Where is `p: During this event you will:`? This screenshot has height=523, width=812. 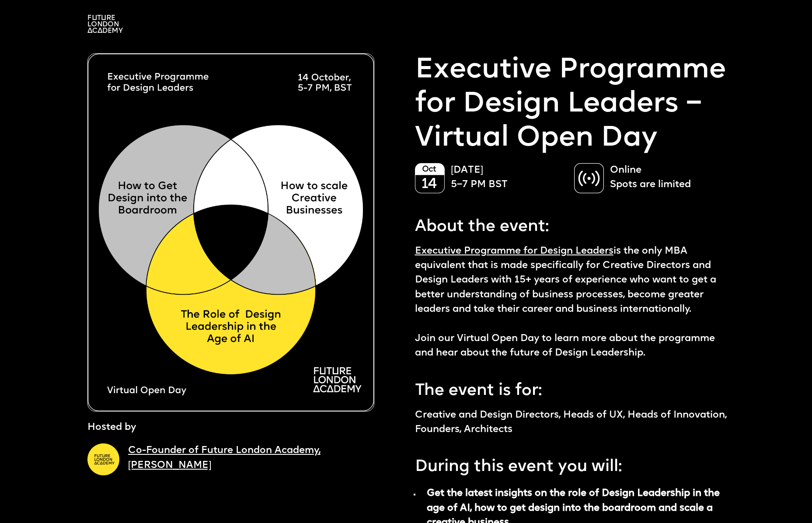
p: During this event you will: is located at coordinates (574, 464).